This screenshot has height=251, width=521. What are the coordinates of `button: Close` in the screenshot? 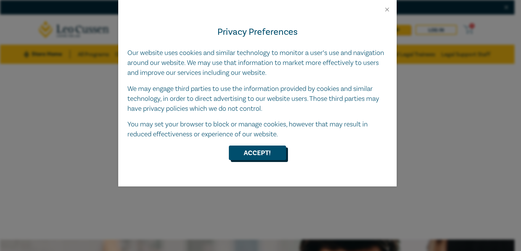 It's located at (387, 10).